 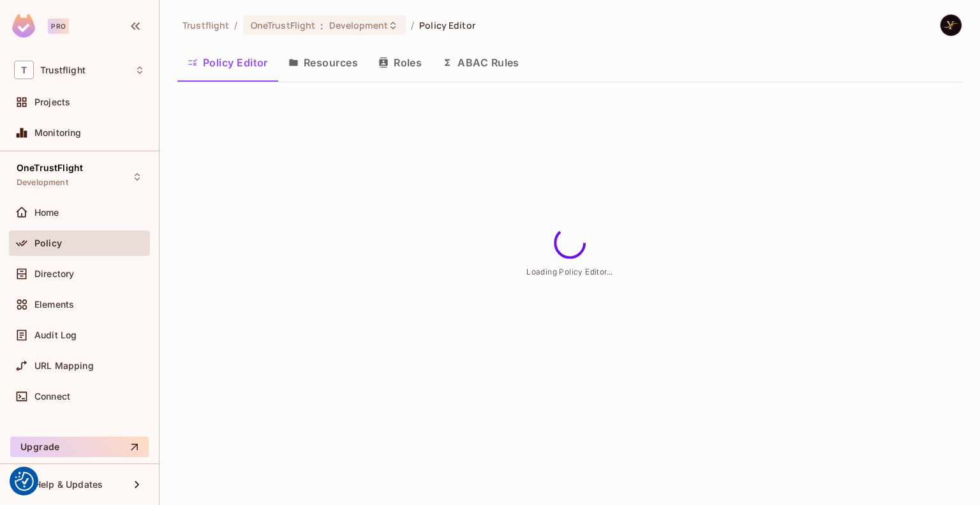 I want to click on img: Revisit consent button, so click(x=24, y=482).